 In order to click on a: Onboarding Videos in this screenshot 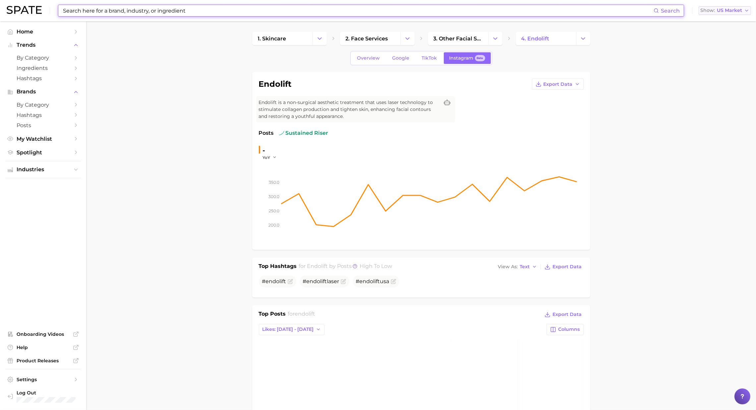, I will do `click(43, 334)`.